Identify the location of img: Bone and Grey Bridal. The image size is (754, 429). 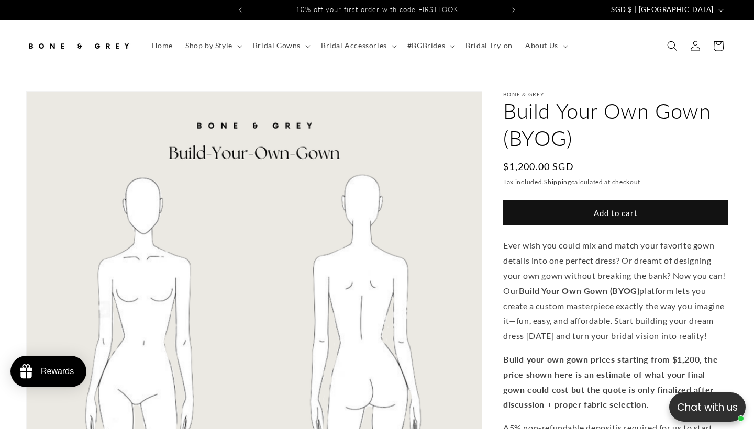
(79, 46).